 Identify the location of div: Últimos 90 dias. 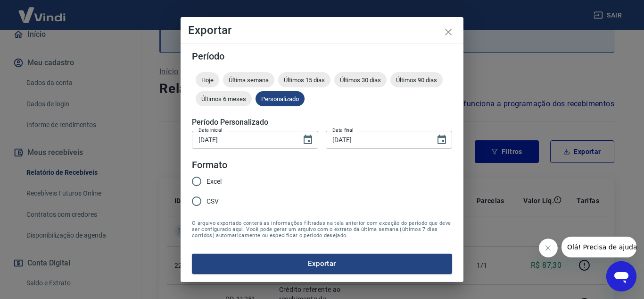
(416, 80).